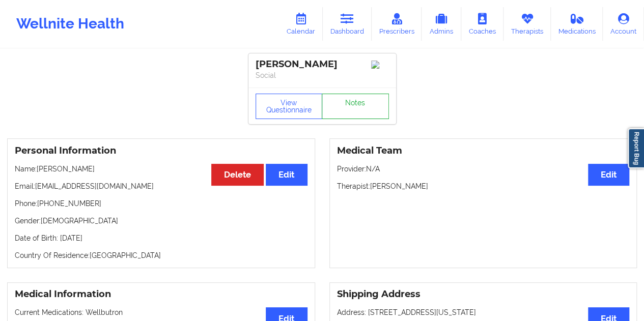 This screenshot has width=644, height=321. Describe the element at coordinates (526, 24) in the screenshot. I see `a: Therapists` at that location.